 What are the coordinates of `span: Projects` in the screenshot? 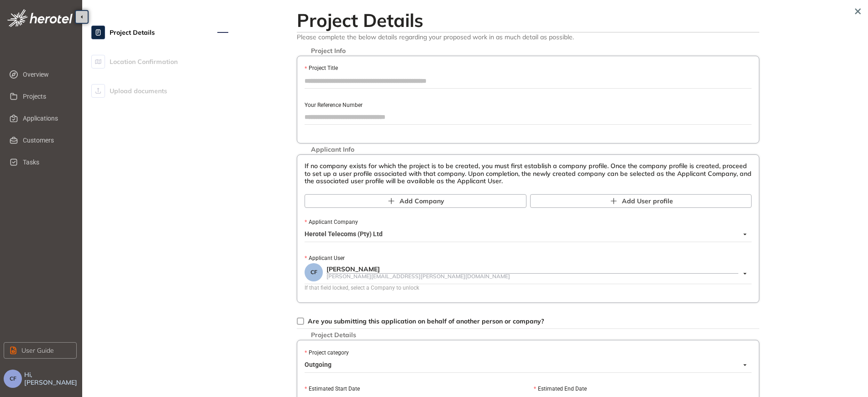 It's located at (46, 96).